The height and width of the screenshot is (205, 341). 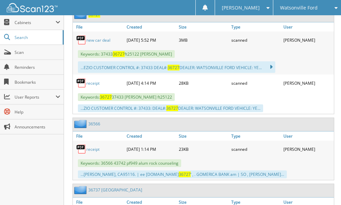 I want to click on div: 28KB, so click(x=203, y=83).